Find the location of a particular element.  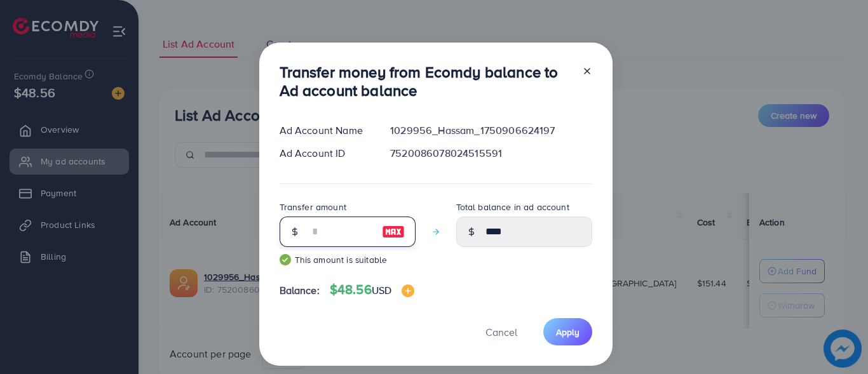

button: Apply is located at coordinates (567, 331).